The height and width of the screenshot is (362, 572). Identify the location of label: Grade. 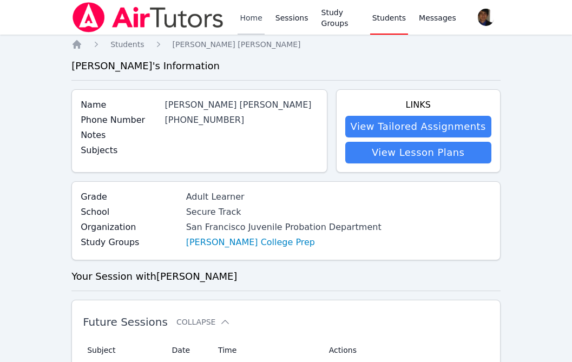
(130, 197).